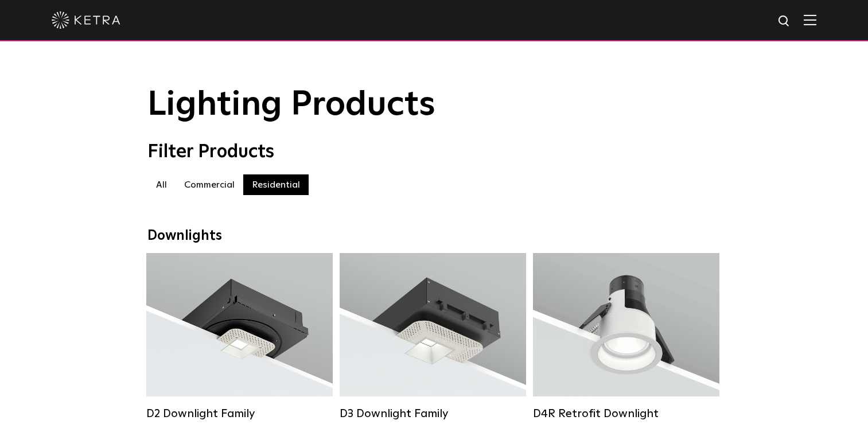  Describe the element at coordinates (239, 339) in the screenshot. I see `a: D2 Downlight Family Lumen Output:1200Colors:White / Black / Gloss Black / Silver / Bronze / Silve...` at that location.